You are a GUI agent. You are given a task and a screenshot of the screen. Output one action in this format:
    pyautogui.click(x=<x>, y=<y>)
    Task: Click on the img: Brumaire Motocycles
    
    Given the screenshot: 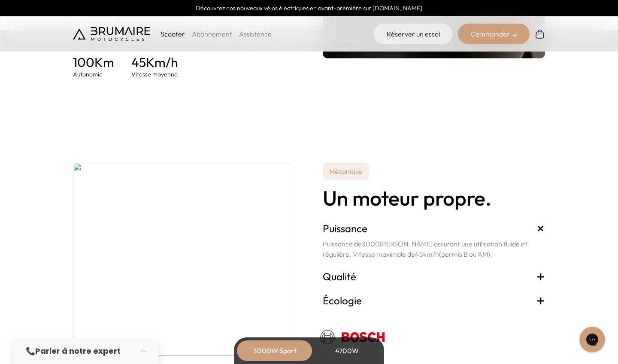 What is the action you would take?
    pyautogui.click(x=112, y=34)
    